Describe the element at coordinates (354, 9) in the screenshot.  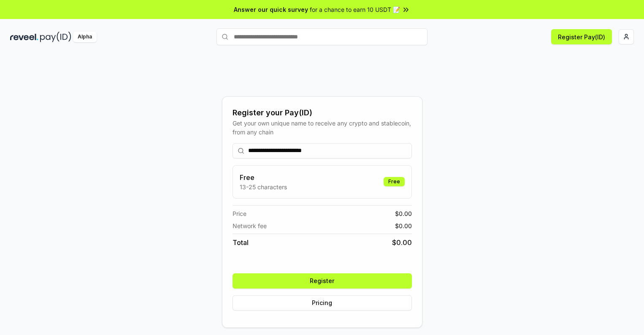
I see `span: for a chance to earn 10 USDT 📝` at that location.